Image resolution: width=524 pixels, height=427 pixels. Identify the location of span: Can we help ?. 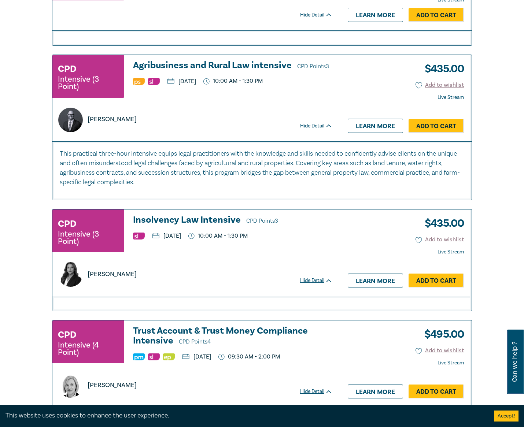
(515, 362).